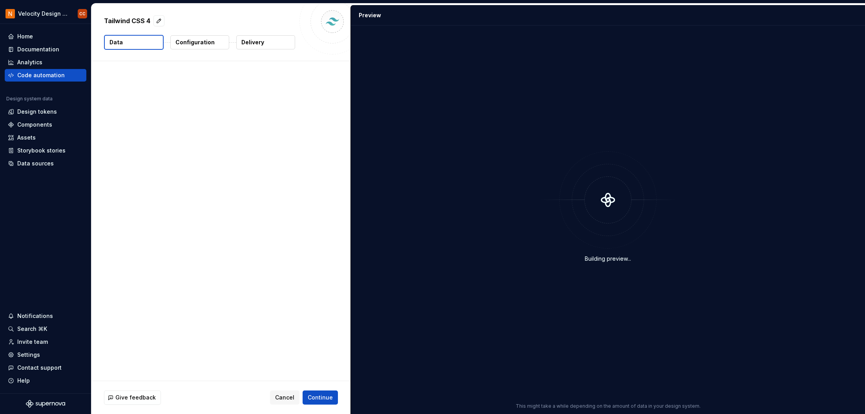 The width and height of the screenshot is (865, 414). I want to click on div: Velocity Design System by NAVEX, so click(43, 14).